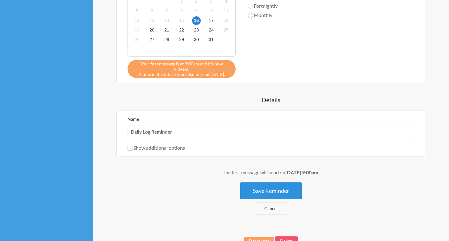 This screenshot has width=449, height=241. What do you see at coordinates (196, 40) in the screenshot?
I see `span: Sunday, November 30, 2025` at bounding box center [196, 40].